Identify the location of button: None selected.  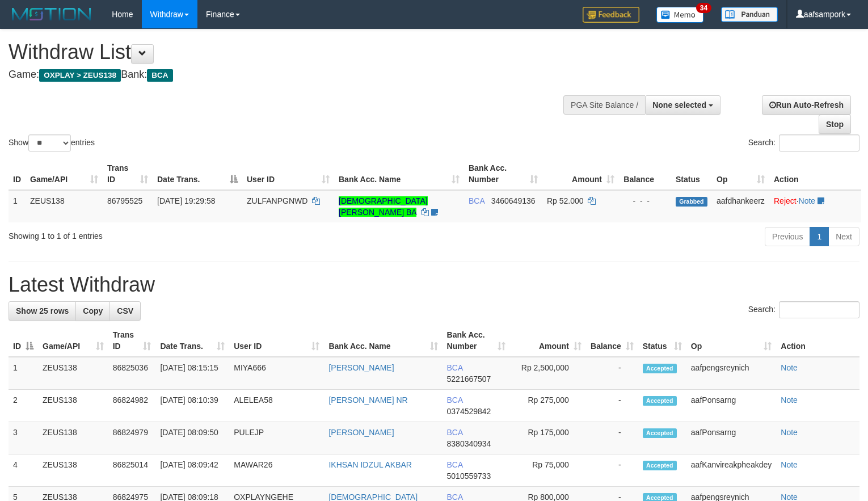
(683, 105).